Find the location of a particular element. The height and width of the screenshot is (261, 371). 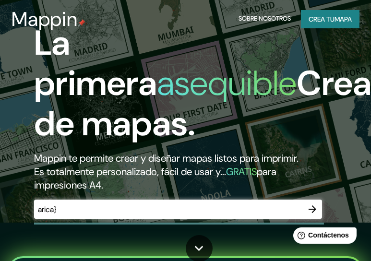

img: pin de mapeo is located at coordinates (82, 23).